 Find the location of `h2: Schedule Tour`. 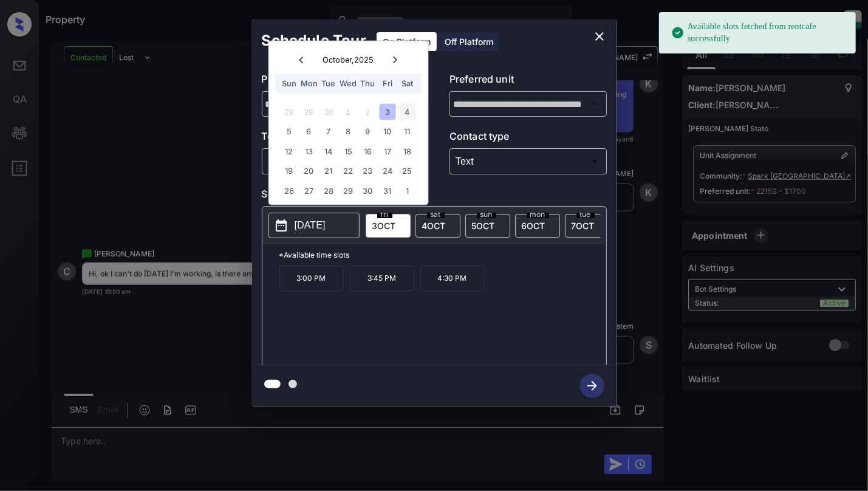

h2: Schedule Tour is located at coordinates (314, 40).